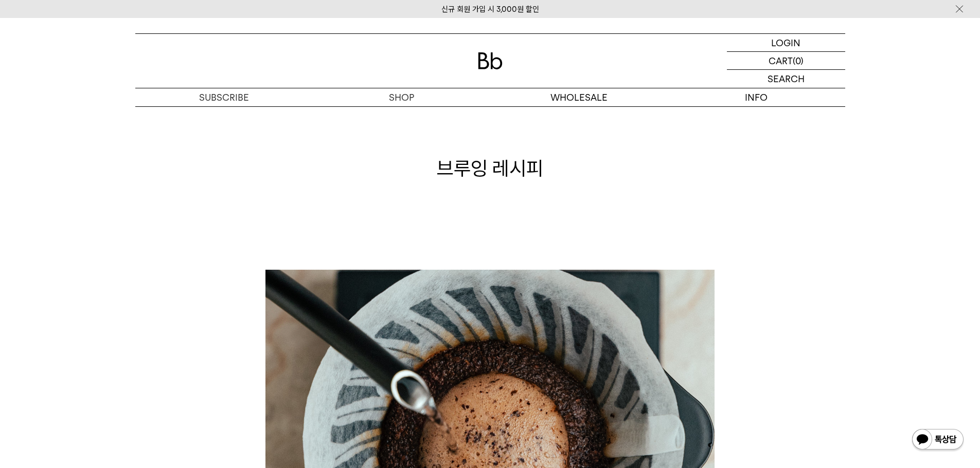  What do you see at coordinates (938, 441) in the screenshot?
I see `img: 카카오톡 채널 1:1 채팅 버튼` at bounding box center [938, 441].